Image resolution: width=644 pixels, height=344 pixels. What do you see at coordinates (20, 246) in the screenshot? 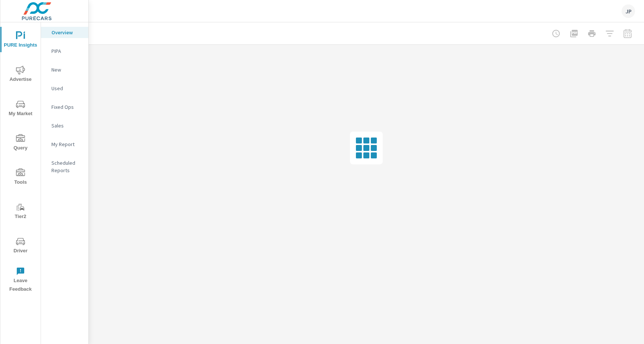
I see `span: Driver` at bounding box center [20, 246].